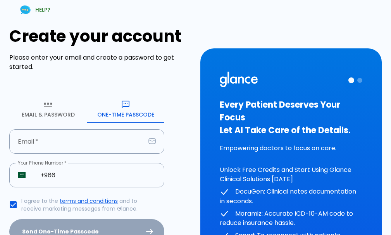 The height and width of the screenshot is (235, 391). I want to click on button: Select country, so click(22, 175).